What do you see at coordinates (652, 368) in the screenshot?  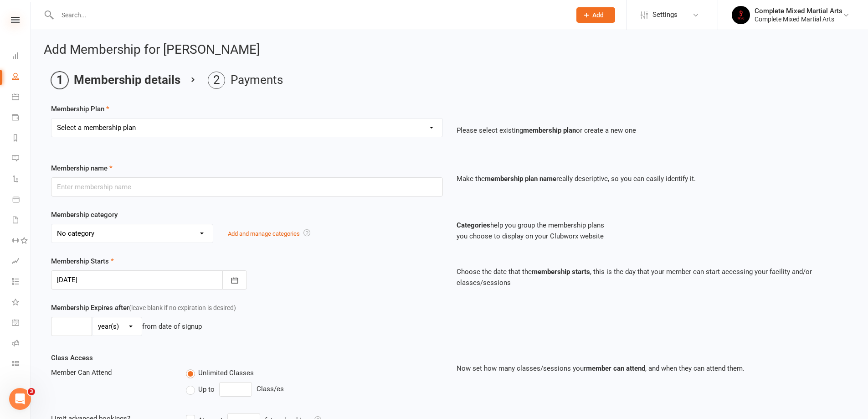 I see `p: Now set how many classes/sessions your , and when they can attend them.` at bounding box center [652, 368].